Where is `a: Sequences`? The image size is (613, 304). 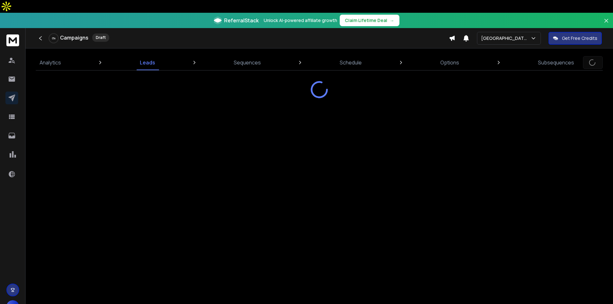
a: Sequences is located at coordinates (247, 63).